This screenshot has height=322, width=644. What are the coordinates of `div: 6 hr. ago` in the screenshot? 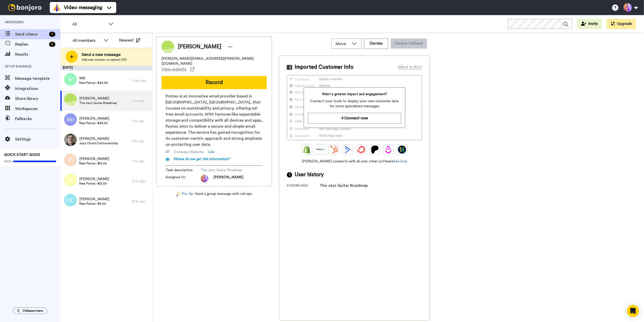 It's located at (141, 141).